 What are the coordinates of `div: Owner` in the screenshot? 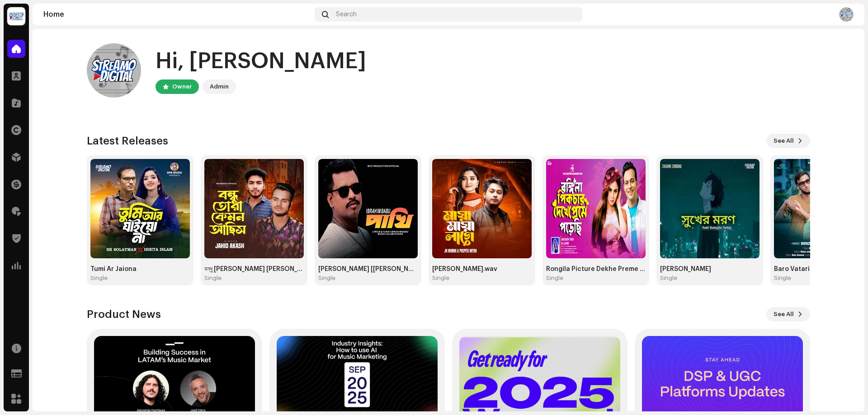 It's located at (181, 87).